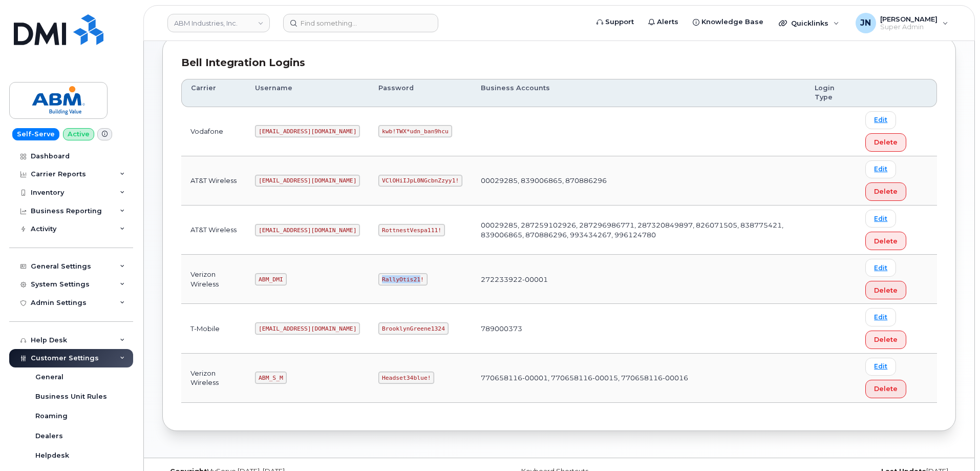  I want to click on code: RallyOtis21!, so click(402, 279).